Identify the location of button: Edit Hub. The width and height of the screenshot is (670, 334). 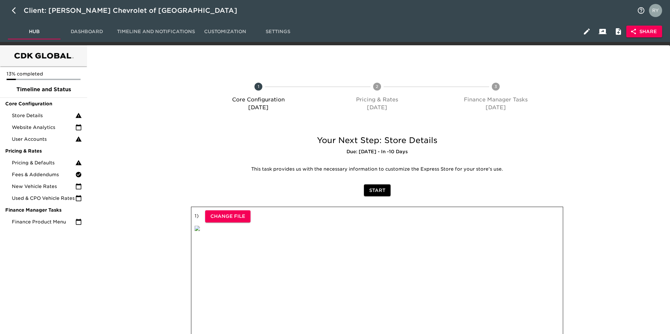
(586, 32).